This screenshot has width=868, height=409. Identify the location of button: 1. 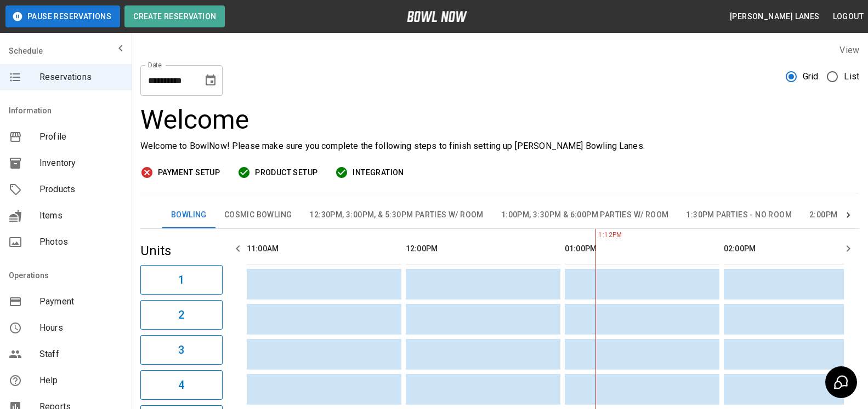
(181, 280).